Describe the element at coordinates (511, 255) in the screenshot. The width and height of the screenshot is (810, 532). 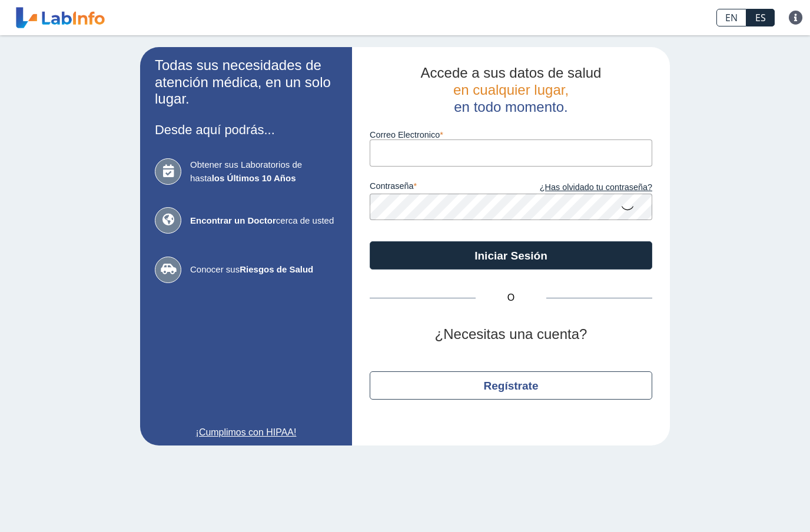
I see `button: Iniciar Sesión` at that location.